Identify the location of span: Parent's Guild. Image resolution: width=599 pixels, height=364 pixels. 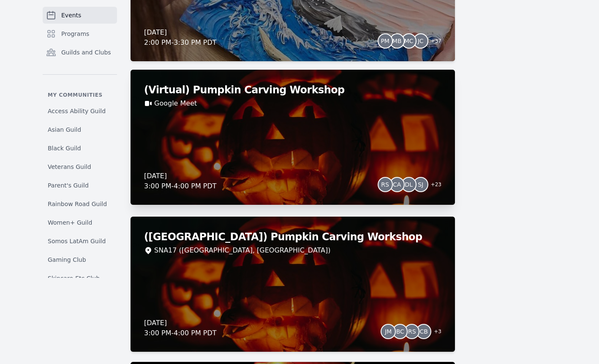
(68, 186).